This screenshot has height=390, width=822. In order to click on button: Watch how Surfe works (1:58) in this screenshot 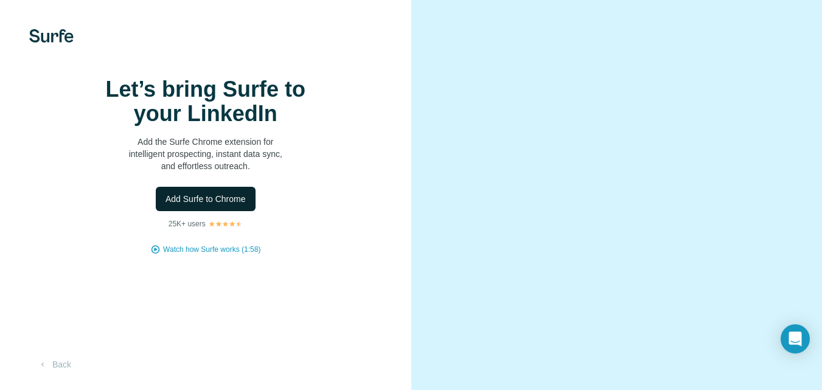, I will do `click(212, 249)`.